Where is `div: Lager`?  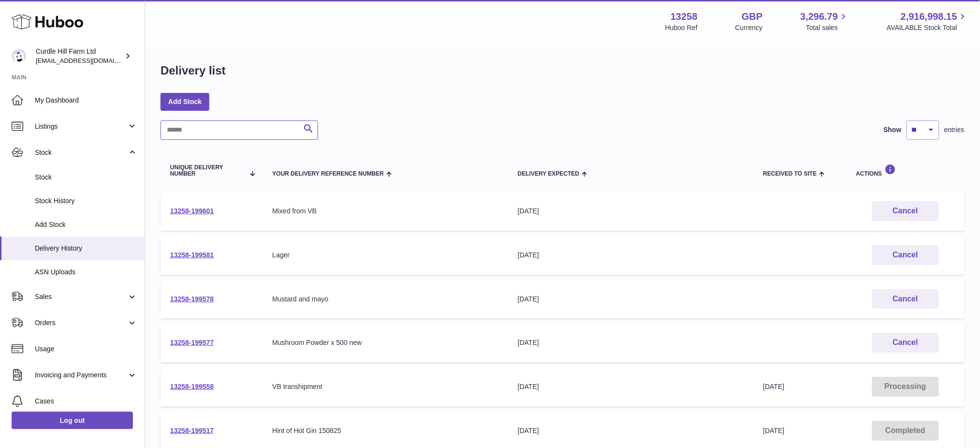 div: Lager is located at coordinates (385, 255).